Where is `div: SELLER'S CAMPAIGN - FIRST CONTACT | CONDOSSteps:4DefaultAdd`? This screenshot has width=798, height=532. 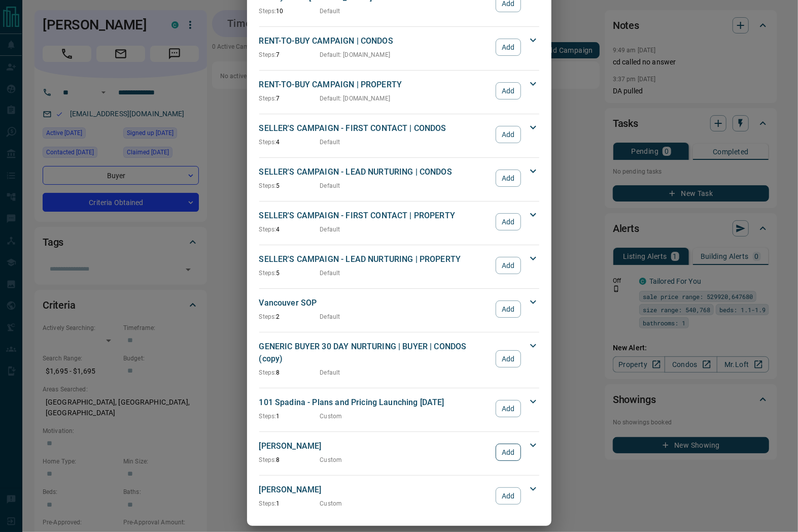
div: SELLER'S CAMPAIGN - FIRST CONTACT | CONDOSSteps:4DefaultAdd is located at coordinates (399, 134).